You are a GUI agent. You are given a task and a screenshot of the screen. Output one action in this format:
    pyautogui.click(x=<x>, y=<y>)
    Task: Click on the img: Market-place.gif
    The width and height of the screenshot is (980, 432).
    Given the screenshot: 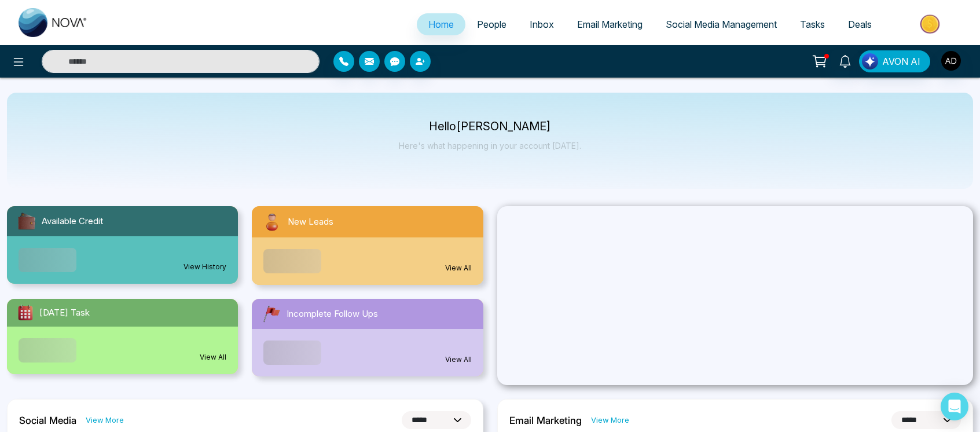 What is the action you would take?
    pyautogui.click(x=931, y=24)
    